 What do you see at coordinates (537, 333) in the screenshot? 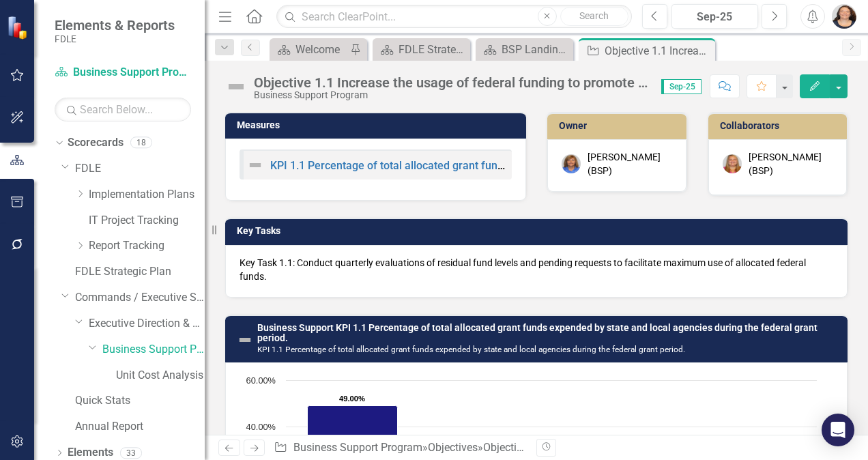
I see `a: Business Support KPI 1.1 Percentage of total allocated grant funds expended by state and local ag...` at bounding box center [537, 333].